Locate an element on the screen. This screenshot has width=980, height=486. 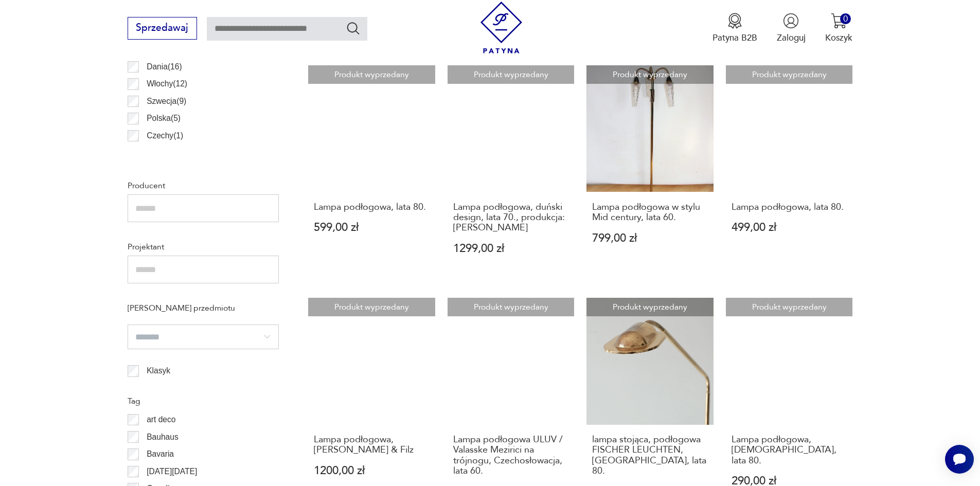
p: art deco is located at coordinates (161, 420).